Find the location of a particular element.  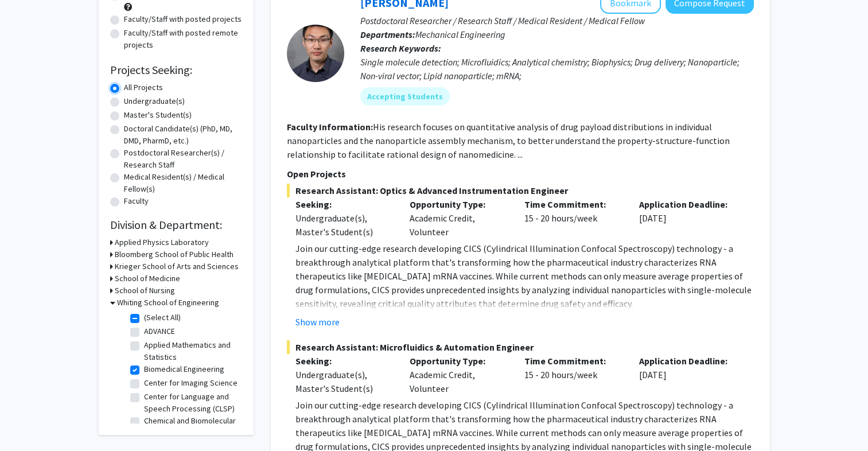

h2: Projects Seeking: is located at coordinates (176, 70).